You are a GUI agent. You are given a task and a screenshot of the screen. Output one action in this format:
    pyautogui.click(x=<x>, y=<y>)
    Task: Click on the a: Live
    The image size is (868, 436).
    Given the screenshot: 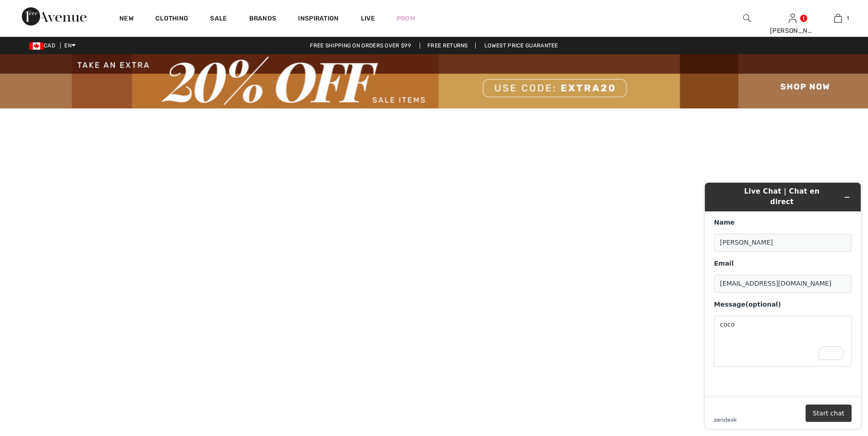 What is the action you would take?
    pyautogui.click(x=368, y=18)
    